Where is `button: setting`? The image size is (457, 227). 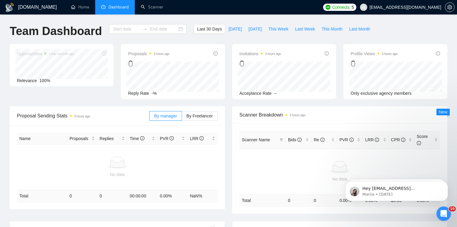 button: setting is located at coordinates (450, 7).